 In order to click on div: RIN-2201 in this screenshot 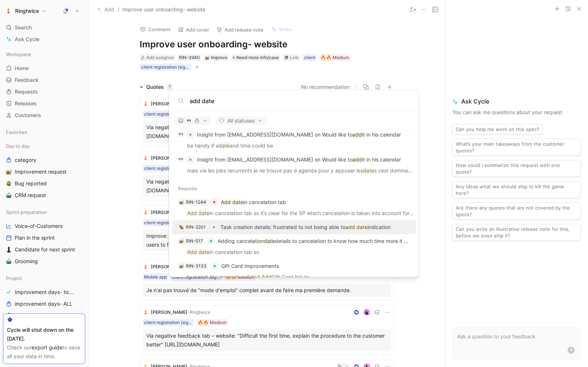, I will do `click(196, 227)`.